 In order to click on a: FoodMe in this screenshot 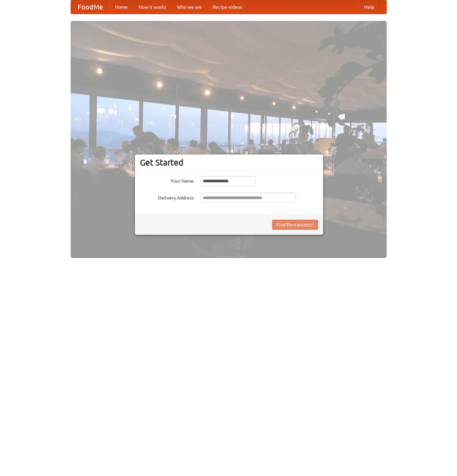, I will do `click(90, 7)`.